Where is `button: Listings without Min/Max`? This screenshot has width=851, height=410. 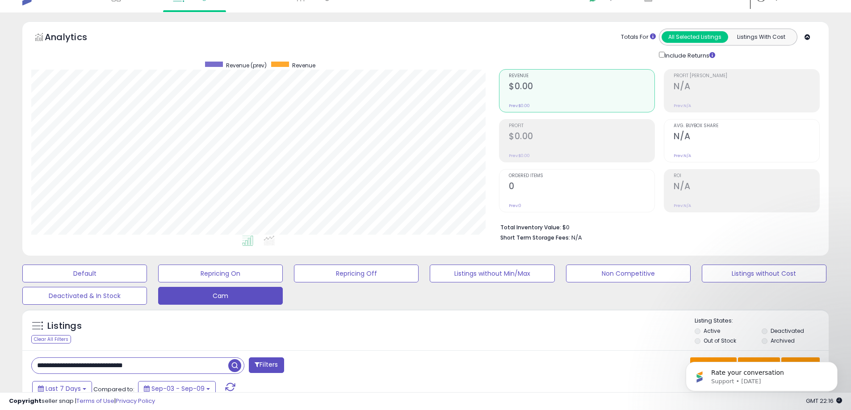 button: Listings without Min/Max is located at coordinates (492, 274).